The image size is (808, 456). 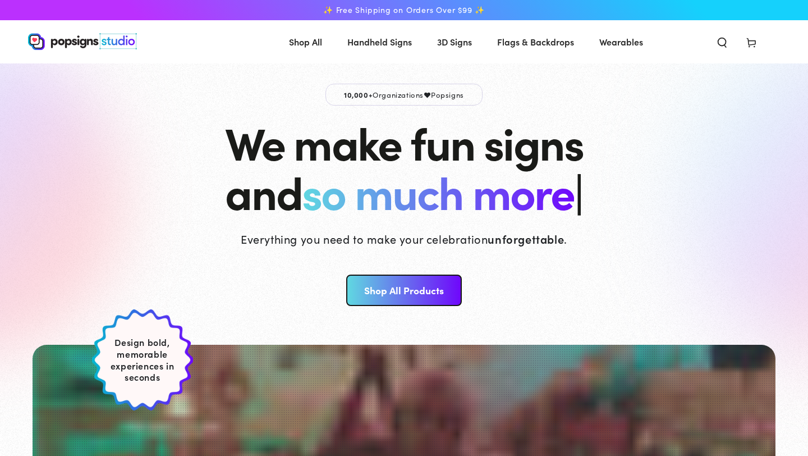 I want to click on a: Shop All Products, so click(x=403, y=290).